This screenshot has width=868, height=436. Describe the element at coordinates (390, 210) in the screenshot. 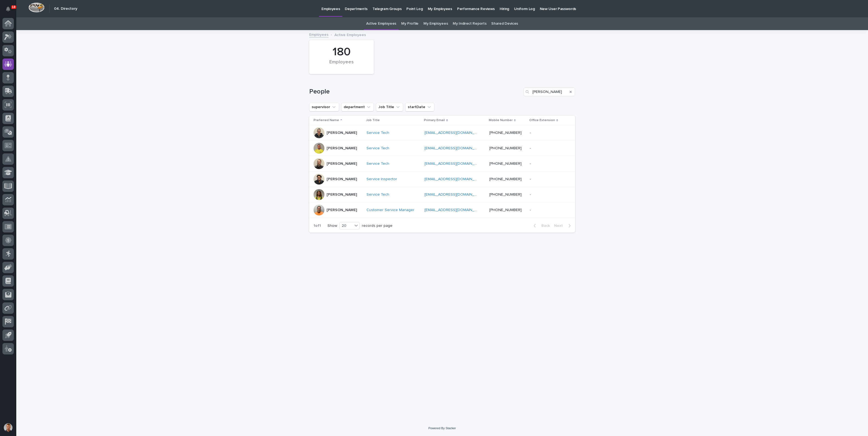

I see `a: Customer Service Manager` at that location.